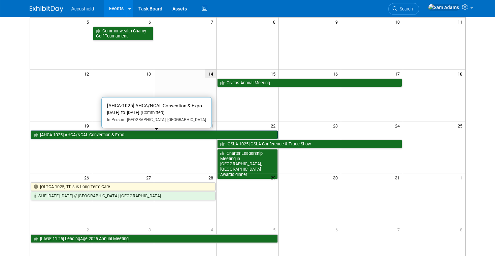 This screenshot has height=256, width=495. What do you see at coordinates (463, 177) in the screenshot?
I see `span: 1` at bounding box center [463, 177].